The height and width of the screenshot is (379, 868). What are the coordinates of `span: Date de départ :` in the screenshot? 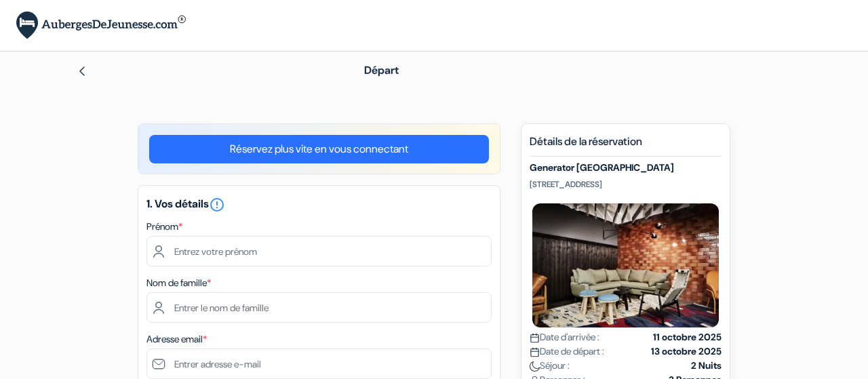 It's located at (567, 351).